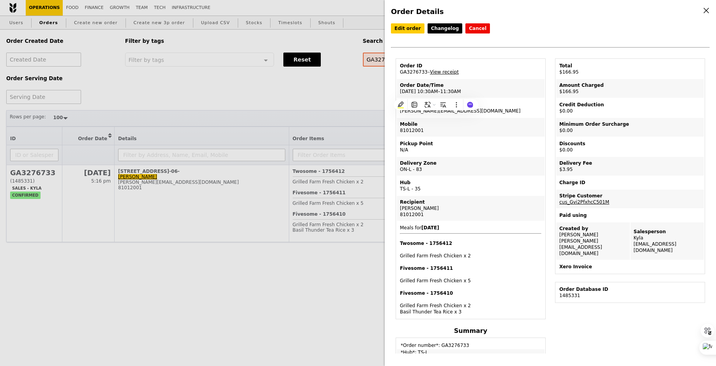  Describe the element at coordinates (470, 250) in the screenshot. I see `div: Grilled Farm Fresh Chicken x 2` at that location.